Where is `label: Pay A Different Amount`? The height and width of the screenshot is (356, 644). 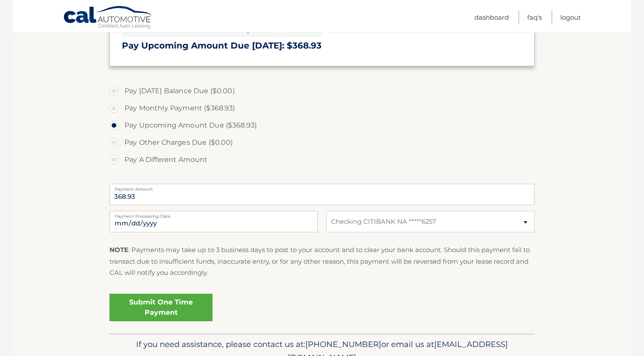
label: Pay A Different Amount is located at coordinates (322, 160).